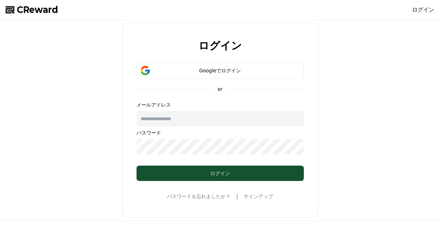 This screenshot has width=440, height=225. Describe the element at coordinates (258, 197) in the screenshot. I see `a: サインアップ` at that location.